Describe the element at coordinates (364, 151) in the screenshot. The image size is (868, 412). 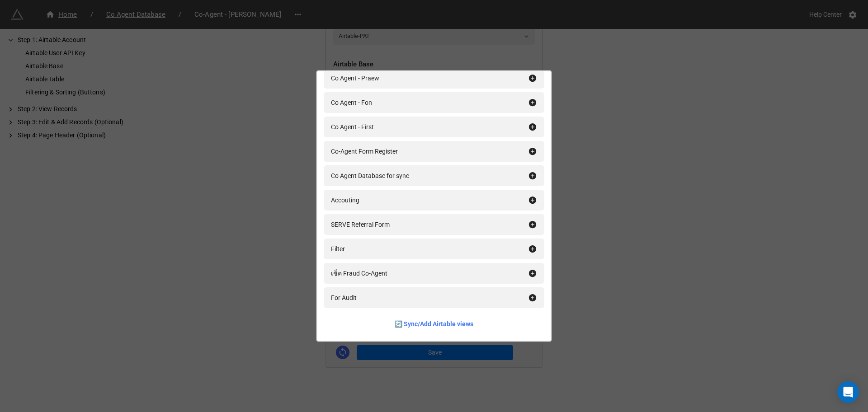
I see `div: Co-Agent Form Register` at that location.